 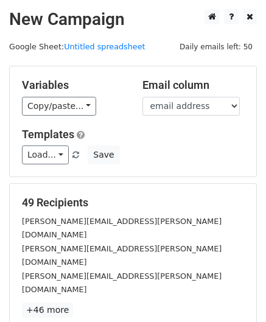 What do you see at coordinates (103, 155) in the screenshot?
I see `button: Save` at bounding box center [103, 155].